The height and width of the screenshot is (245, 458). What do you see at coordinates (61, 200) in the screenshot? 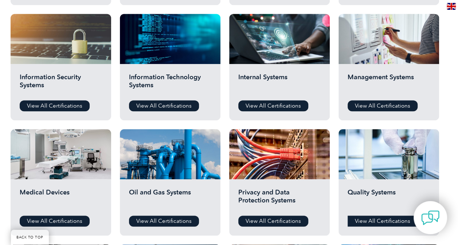
I see `h2: Medical Devices` at bounding box center [61, 200].